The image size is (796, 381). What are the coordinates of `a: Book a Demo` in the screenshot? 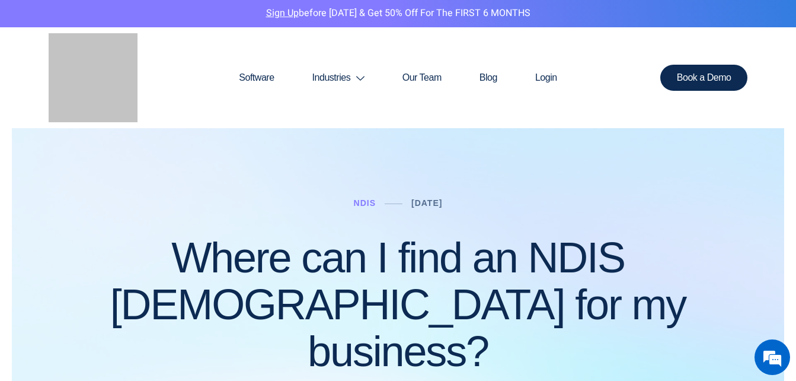 It's located at (704, 78).